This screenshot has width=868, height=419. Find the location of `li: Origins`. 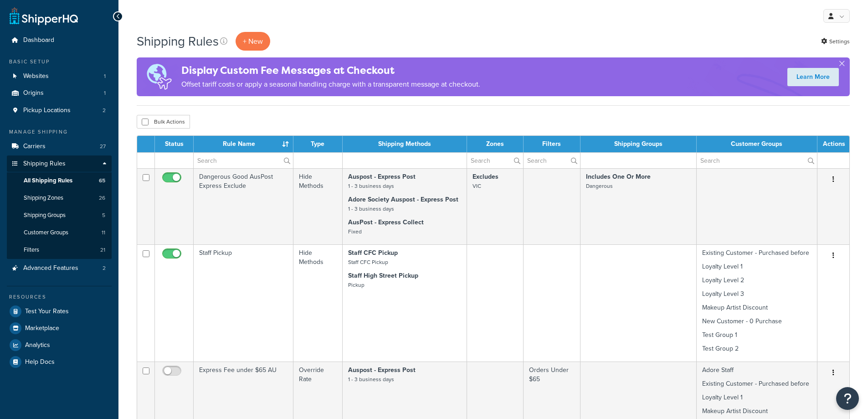

li: Origins is located at coordinates (59, 93).